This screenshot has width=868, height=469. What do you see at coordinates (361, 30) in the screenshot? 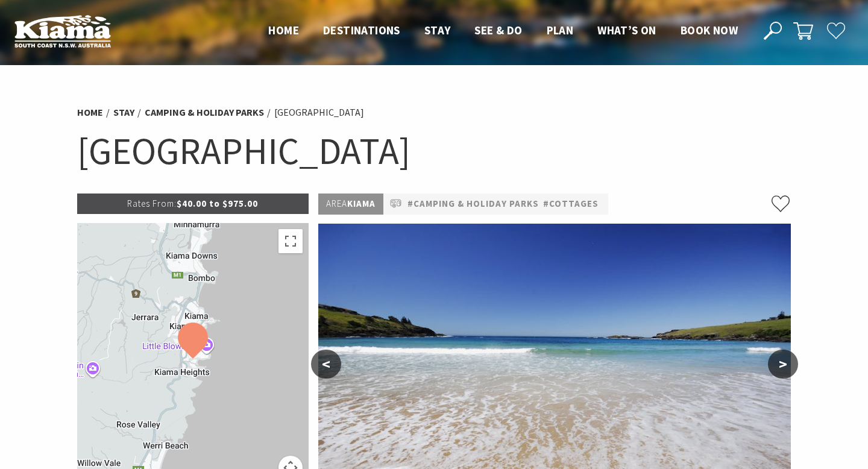
I see `span: Destinations` at bounding box center [361, 30].